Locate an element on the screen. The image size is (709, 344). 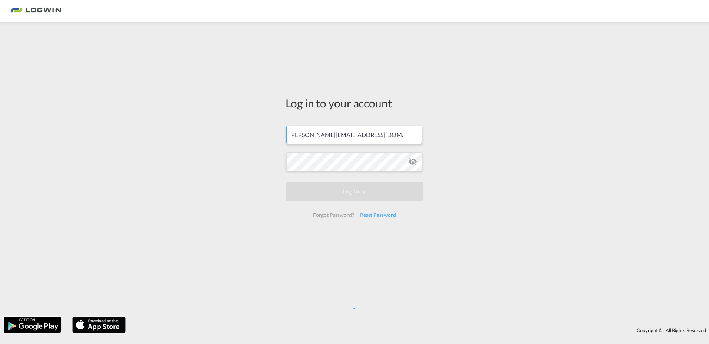
div: Reset Password is located at coordinates (378, 215).